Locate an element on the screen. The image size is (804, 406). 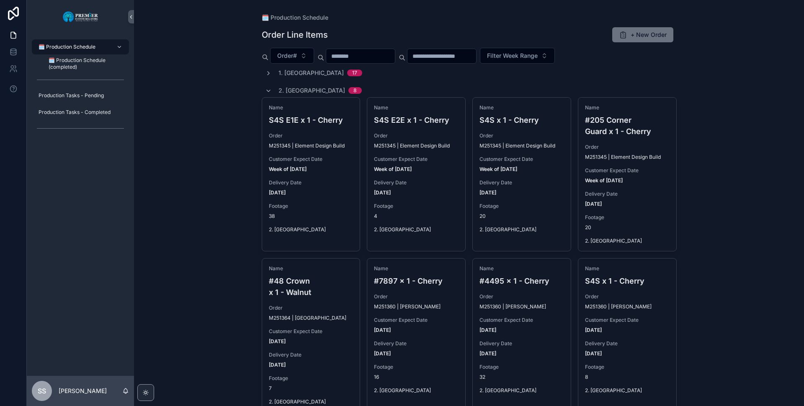
a: 🗓️ Production Schedule (completed) is located at coordinates (85, 64).